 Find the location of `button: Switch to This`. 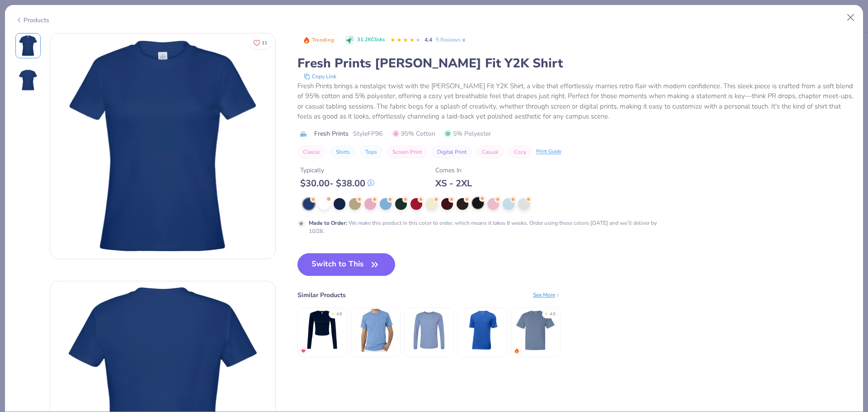

button: Switch to This is located at coordinates (346, 265).